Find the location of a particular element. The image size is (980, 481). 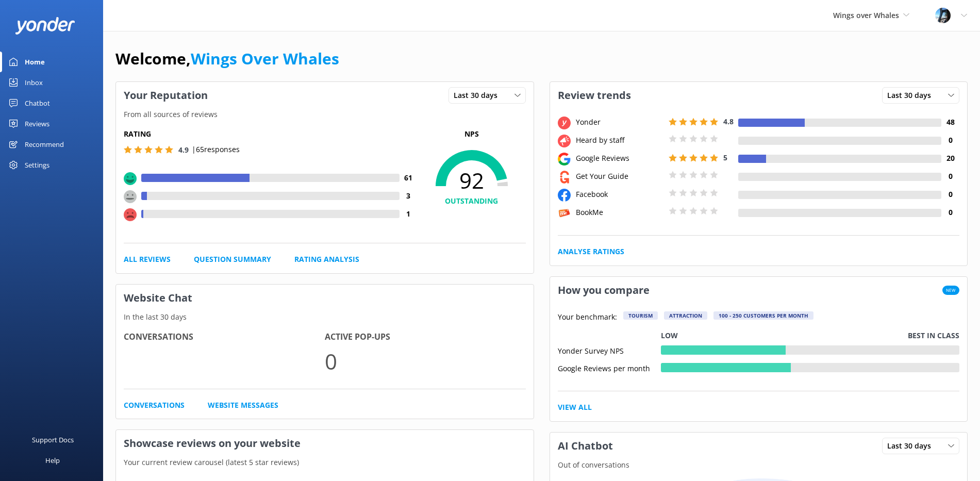

div: Home is located at coordinates (34, 62).